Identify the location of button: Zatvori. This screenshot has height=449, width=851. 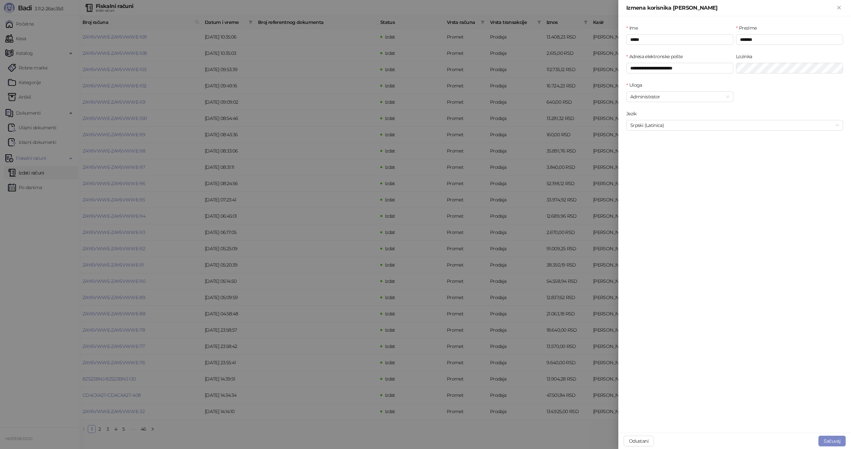
(840, 8).